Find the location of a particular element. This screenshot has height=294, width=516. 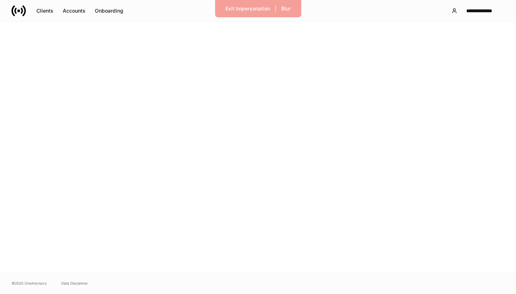

button: Blur is located at coordinates (286, 9).